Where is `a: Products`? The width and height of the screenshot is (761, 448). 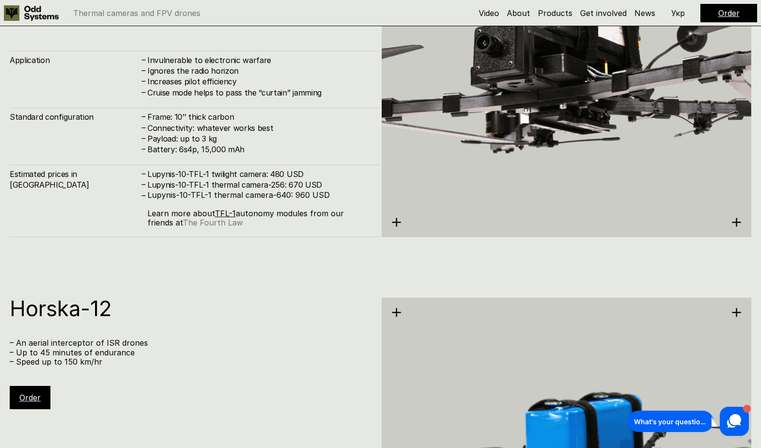 a: Products is located at coordinates (555, 13).